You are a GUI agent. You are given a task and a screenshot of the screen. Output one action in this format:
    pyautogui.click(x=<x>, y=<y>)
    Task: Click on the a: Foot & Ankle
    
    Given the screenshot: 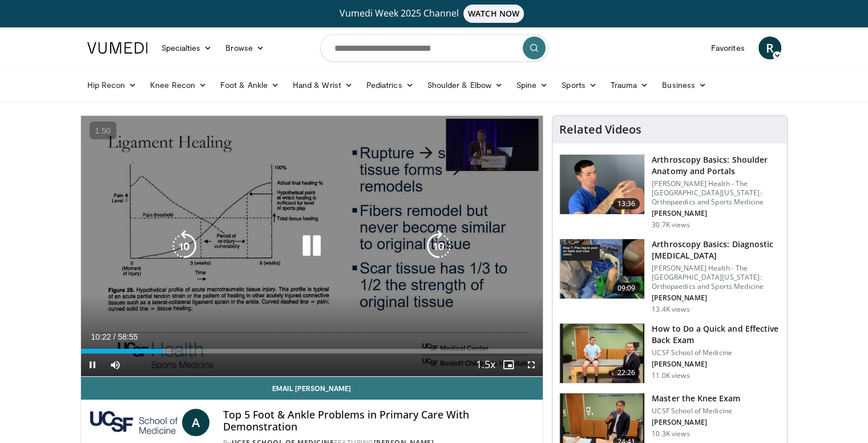 What is the action you would take?
    pyautogui.click(x=249, y=85)
    